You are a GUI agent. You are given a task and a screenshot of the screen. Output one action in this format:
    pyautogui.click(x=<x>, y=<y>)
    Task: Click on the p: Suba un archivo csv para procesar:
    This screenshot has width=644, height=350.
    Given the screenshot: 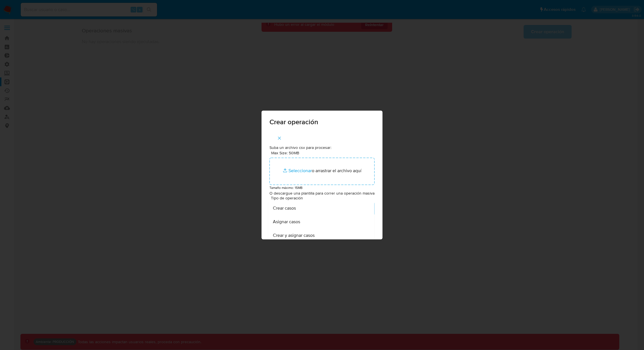 What is the action you would take?
    pyautogui.click(x=322, y=148)
    